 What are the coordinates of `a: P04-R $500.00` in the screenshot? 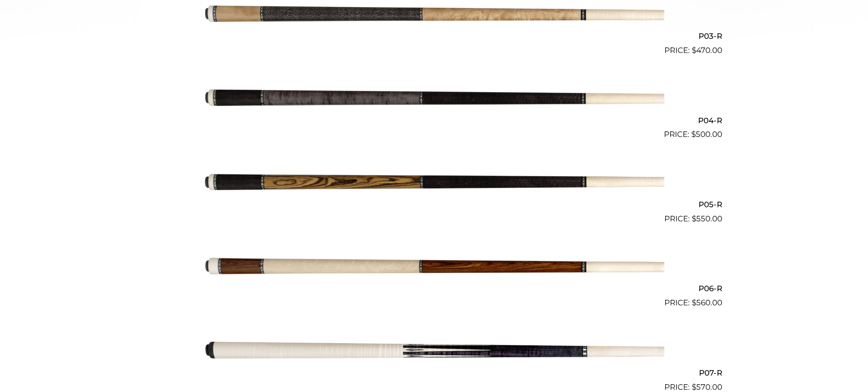 It's located at (434, 100).